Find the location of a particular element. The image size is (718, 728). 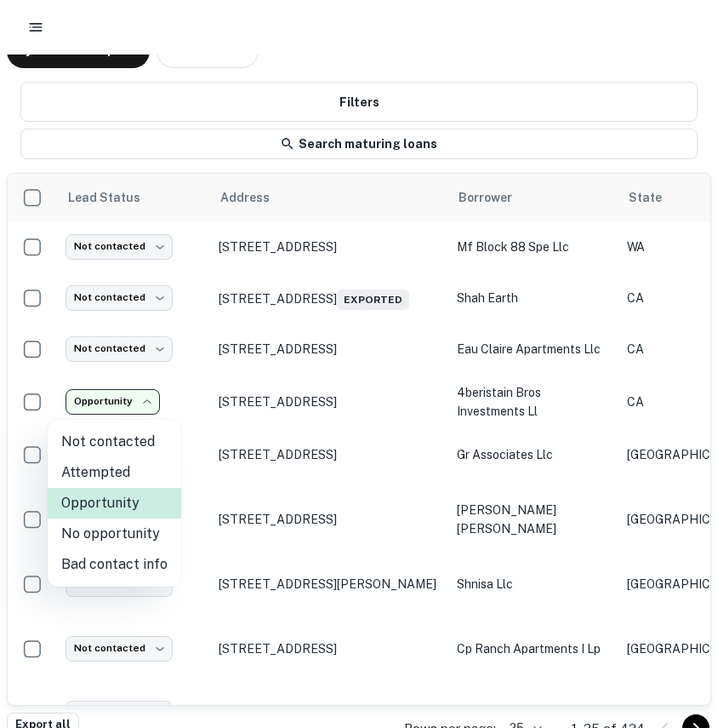

div: Chat Widget is located at coordinates (676, 633).